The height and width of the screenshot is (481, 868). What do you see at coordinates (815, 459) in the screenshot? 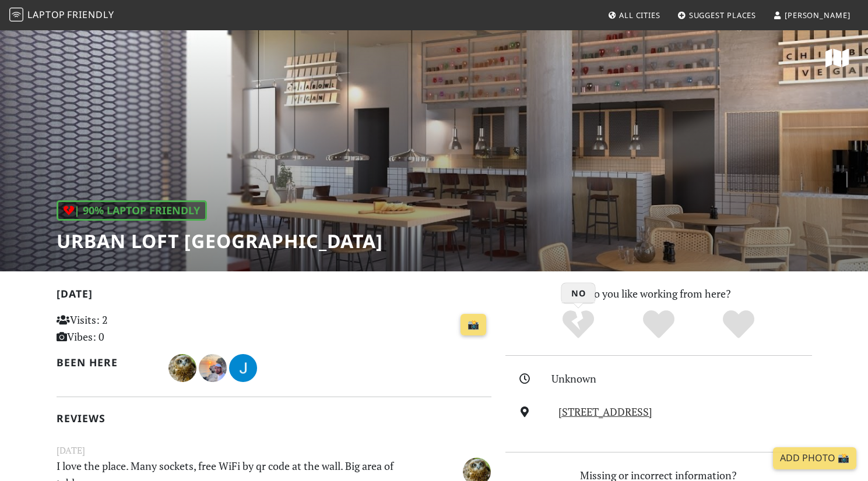
I see `a: Add Photo 📸` at bounding box center [815, 459].